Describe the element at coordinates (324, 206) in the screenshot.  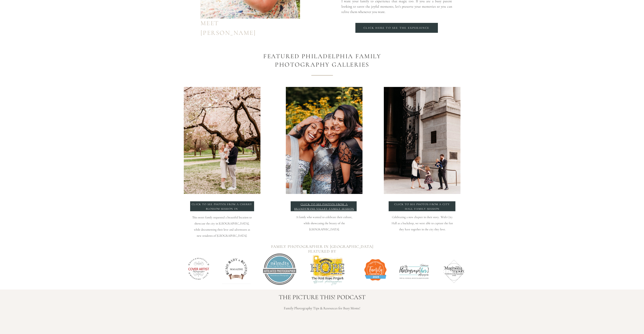
I see `a: click to see photos from a Brandywine Valley Family Session` at that location.